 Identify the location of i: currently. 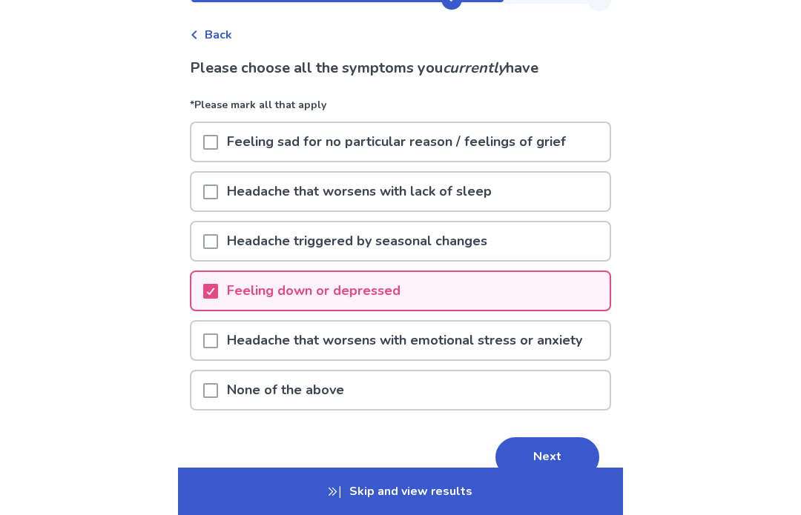
(474, 67).